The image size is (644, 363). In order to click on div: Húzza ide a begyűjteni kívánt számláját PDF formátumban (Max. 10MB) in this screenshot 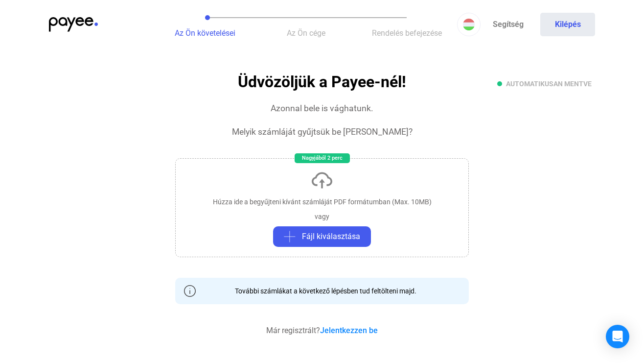, I will do `click(322, 202)`.